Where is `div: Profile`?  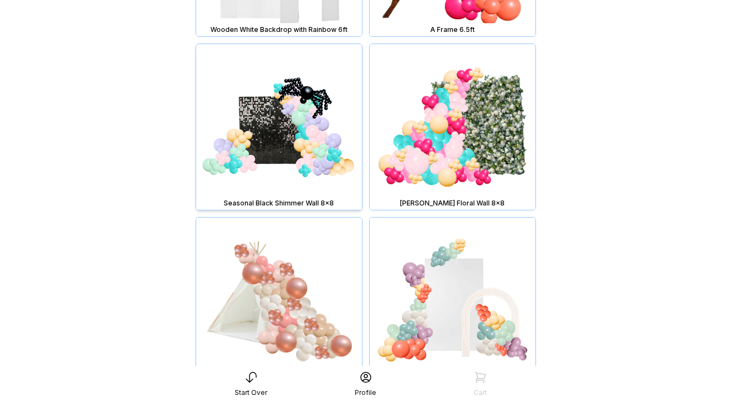 div: Profile is located at coordinates (365, 393).